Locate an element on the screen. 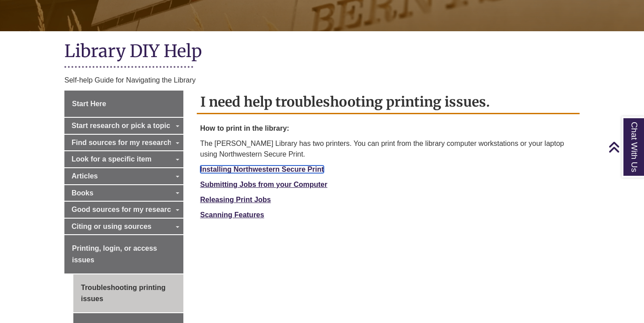 This screenshot has width=644, height=323. h1: Library DIY Help is located at coordinates (322, 52).